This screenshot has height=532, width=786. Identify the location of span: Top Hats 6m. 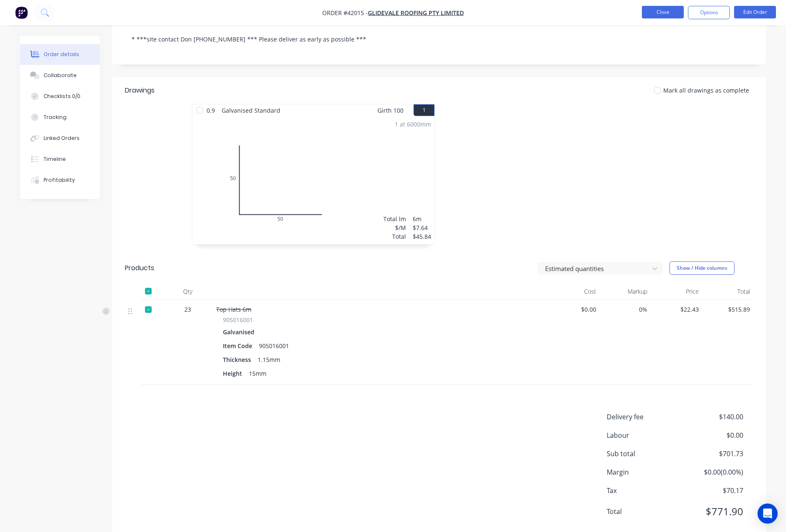
(234, 310).